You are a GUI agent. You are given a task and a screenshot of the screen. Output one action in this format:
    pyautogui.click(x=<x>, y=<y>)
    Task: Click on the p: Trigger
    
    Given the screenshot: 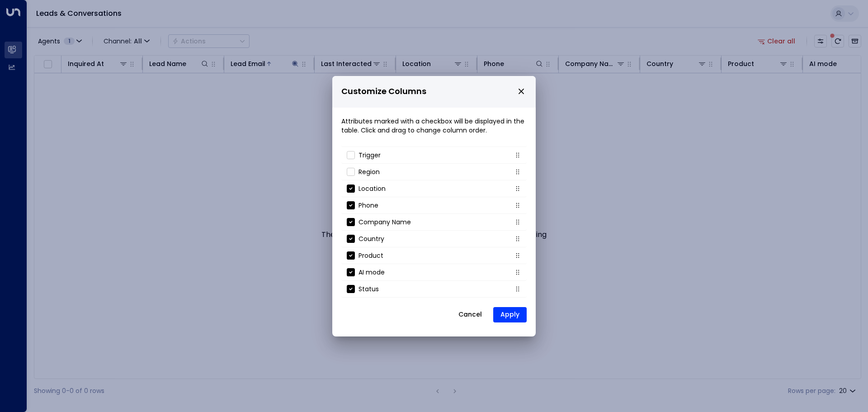 What is the action you would take?
    pyautogui.click(x=369, y=155)
    